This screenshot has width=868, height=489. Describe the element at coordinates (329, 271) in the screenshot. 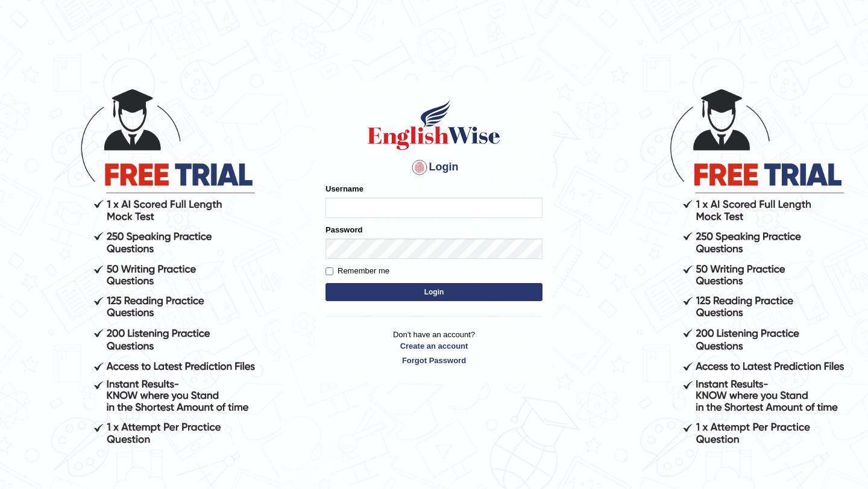

I see `input: Remember me` at that location.